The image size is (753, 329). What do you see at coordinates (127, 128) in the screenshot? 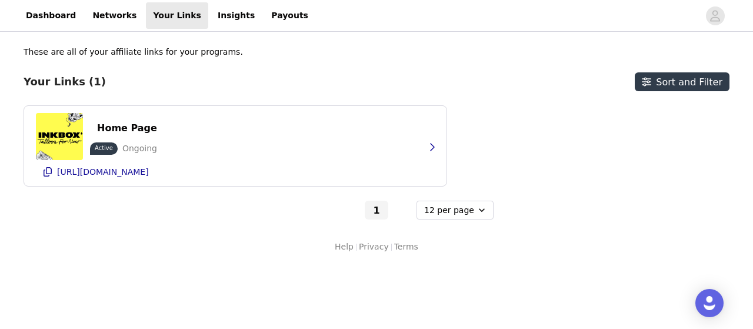
I see `button: Home Page` at bounding box center [127, 128].